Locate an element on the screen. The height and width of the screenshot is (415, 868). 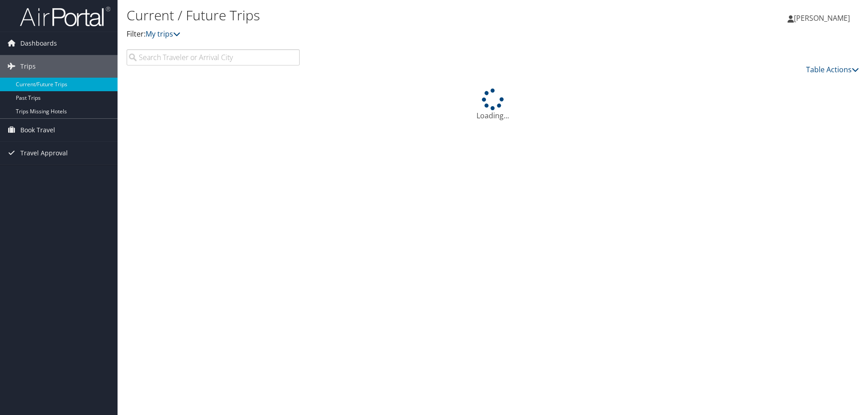
div: Loading... is located at coordinates (493, 105).